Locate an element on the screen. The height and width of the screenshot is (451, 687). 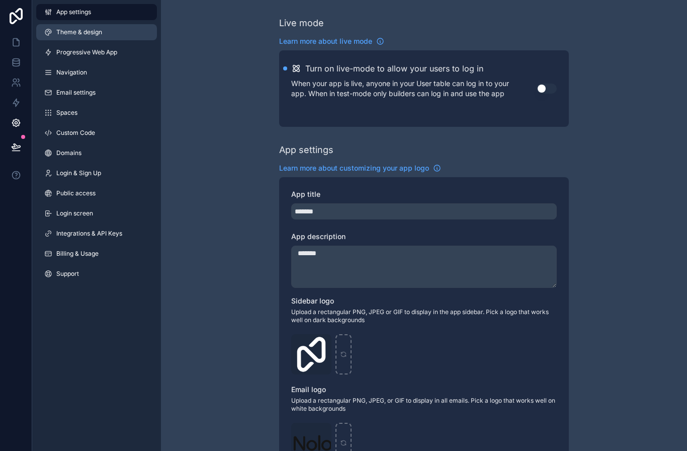
span: App title is located at coordinates (306, 194).